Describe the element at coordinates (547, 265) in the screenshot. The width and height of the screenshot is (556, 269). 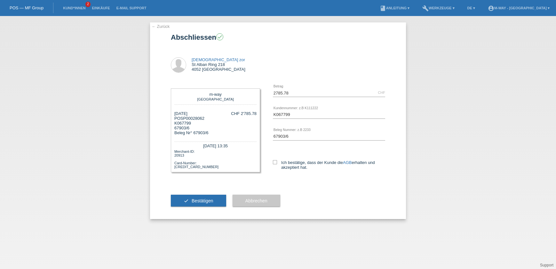
I see `a: Support` at that location.